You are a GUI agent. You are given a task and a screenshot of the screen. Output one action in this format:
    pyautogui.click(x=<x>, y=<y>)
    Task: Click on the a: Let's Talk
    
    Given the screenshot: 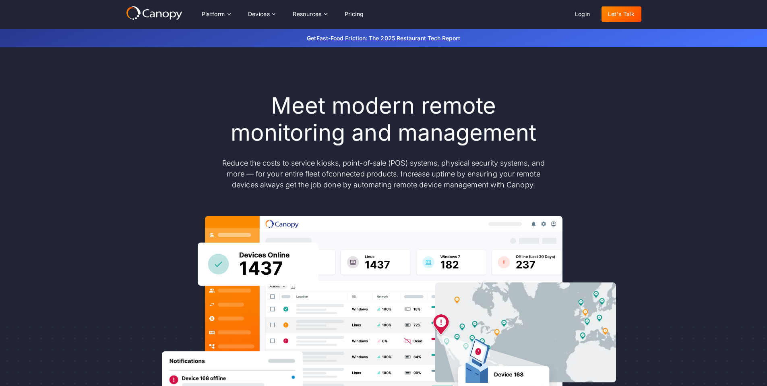 What is the action you would take?
    pyautogui.click(x=621, y=14)
    